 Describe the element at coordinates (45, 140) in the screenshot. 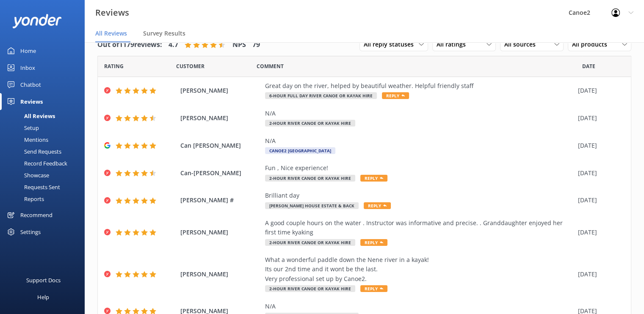

I see `a: Mentions` at that location.